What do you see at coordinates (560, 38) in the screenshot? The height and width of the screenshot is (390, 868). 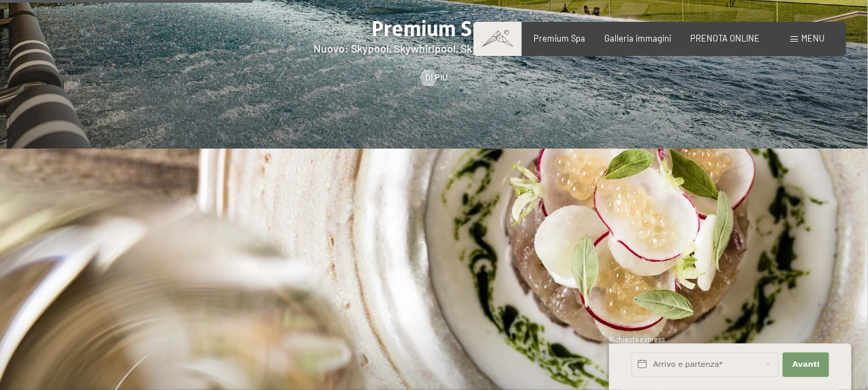 I see `span: Premium Spa` at bounding box center [560, 38].